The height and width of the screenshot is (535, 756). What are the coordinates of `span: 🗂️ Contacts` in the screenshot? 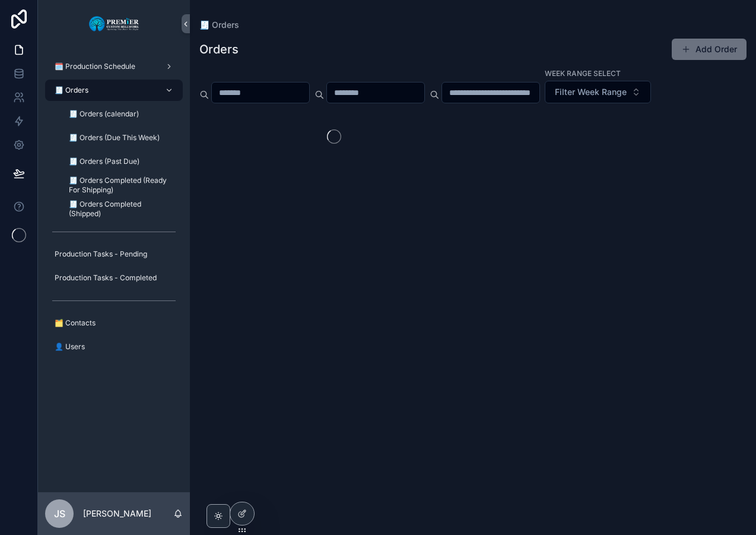 It's located at (75, 323).